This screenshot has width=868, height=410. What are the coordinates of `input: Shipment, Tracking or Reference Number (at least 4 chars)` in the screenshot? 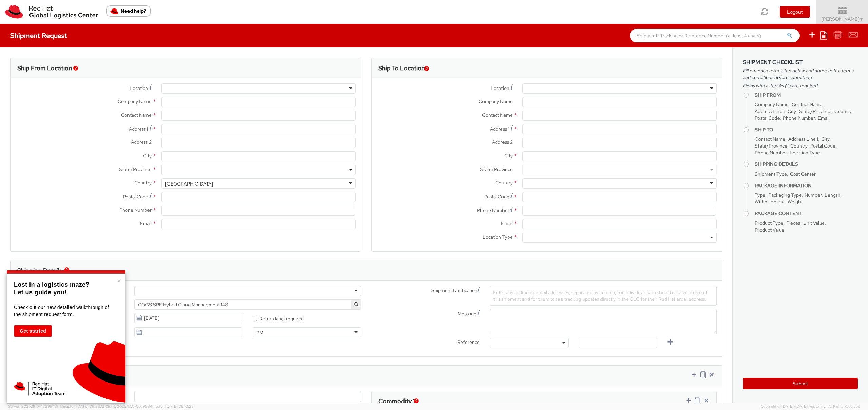 It's located at (715, 35).